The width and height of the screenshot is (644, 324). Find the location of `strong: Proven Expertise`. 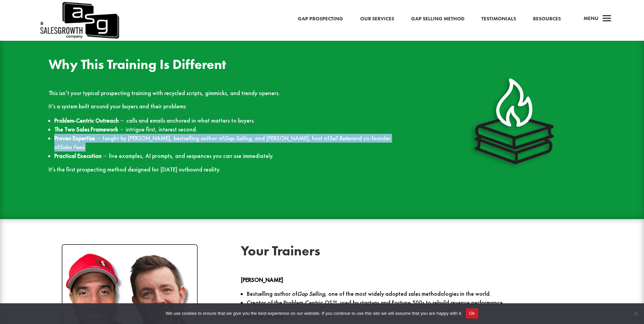

strong: Proven Expertise is located at coordinates (75, 138).